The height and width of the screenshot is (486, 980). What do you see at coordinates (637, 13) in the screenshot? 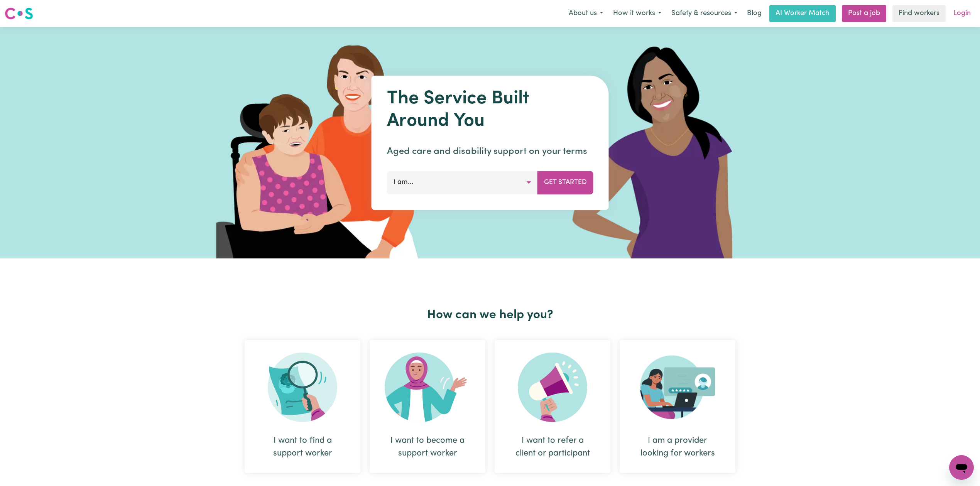
I see `button: How it works` at bounding box center [637, 13].